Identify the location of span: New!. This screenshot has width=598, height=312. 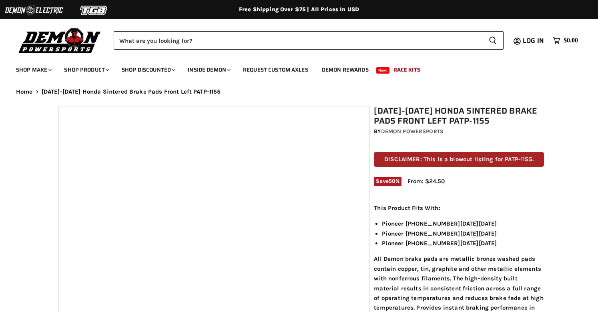
(383, 70).